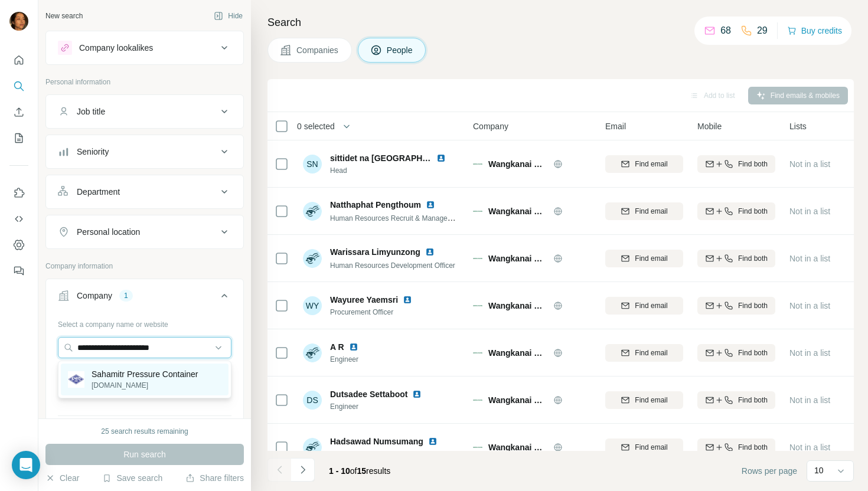  Describe the element at coordinates (353, 471) in the screenshot. I see `span: of` at that location.